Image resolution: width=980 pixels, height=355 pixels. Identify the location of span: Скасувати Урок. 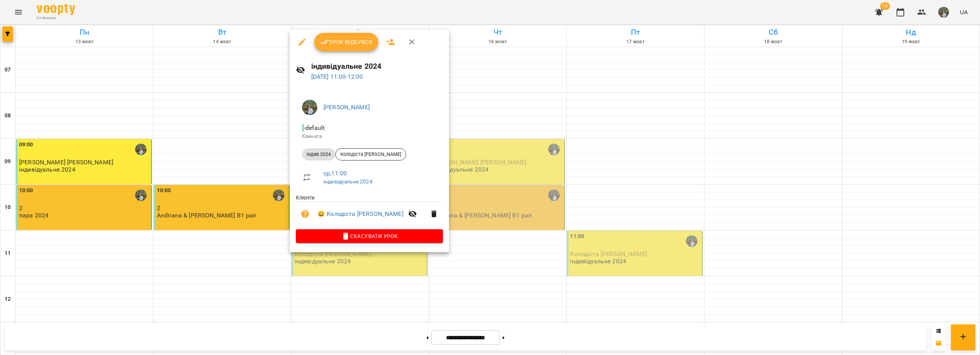
(369, 236).